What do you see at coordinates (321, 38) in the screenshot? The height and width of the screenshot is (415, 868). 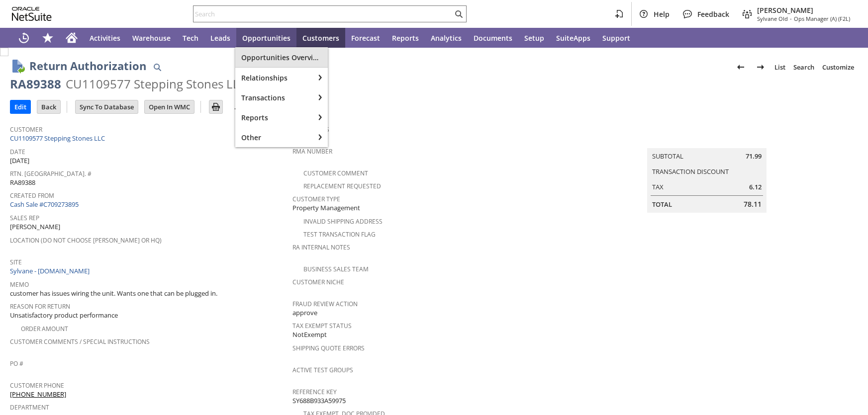 I see `span: Customers` at bounding box center [321, 38].